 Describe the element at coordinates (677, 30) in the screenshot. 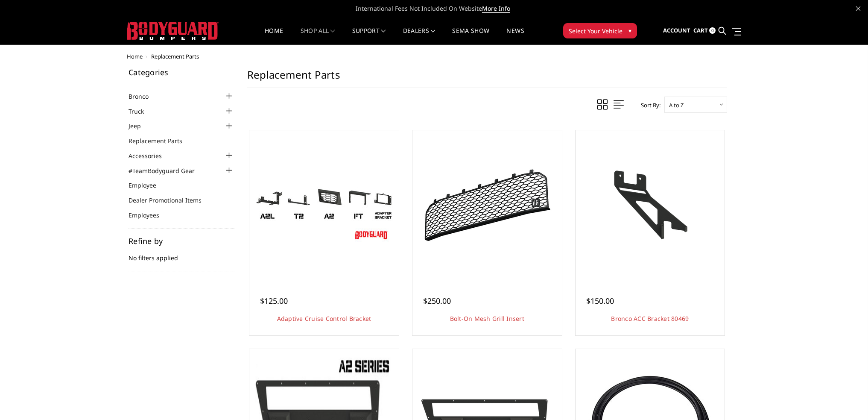

I see `span: Account` at that location.